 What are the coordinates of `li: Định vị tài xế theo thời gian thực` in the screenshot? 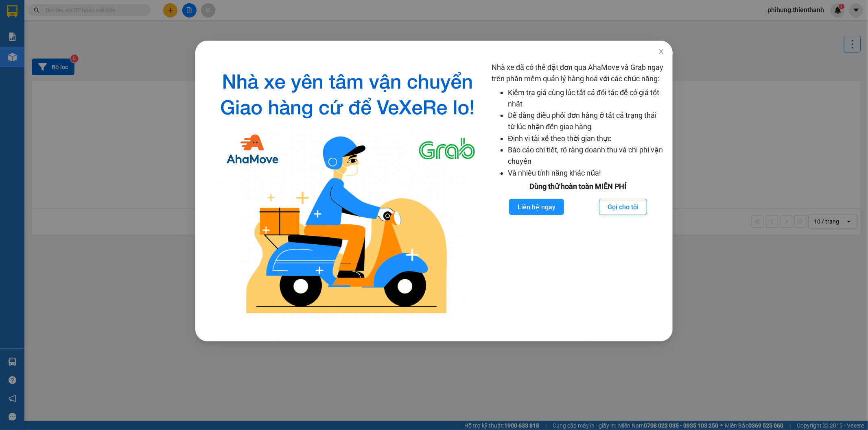 It's located at (586, 139).